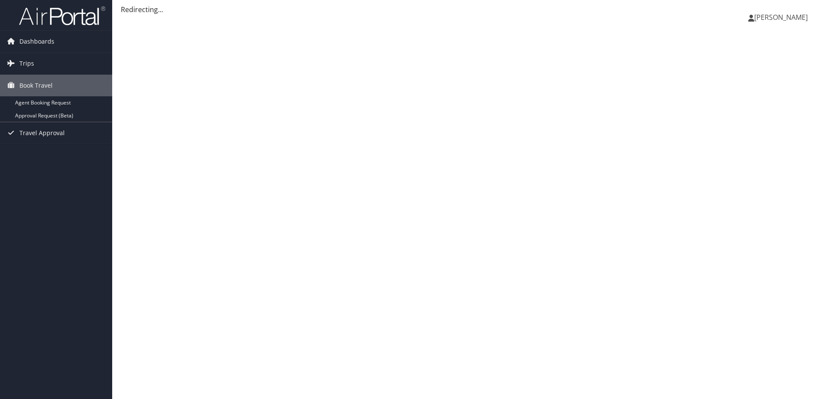 This screenshot has height=399, width=825. I want to click on span: Travel Approval, so click(42, 133).